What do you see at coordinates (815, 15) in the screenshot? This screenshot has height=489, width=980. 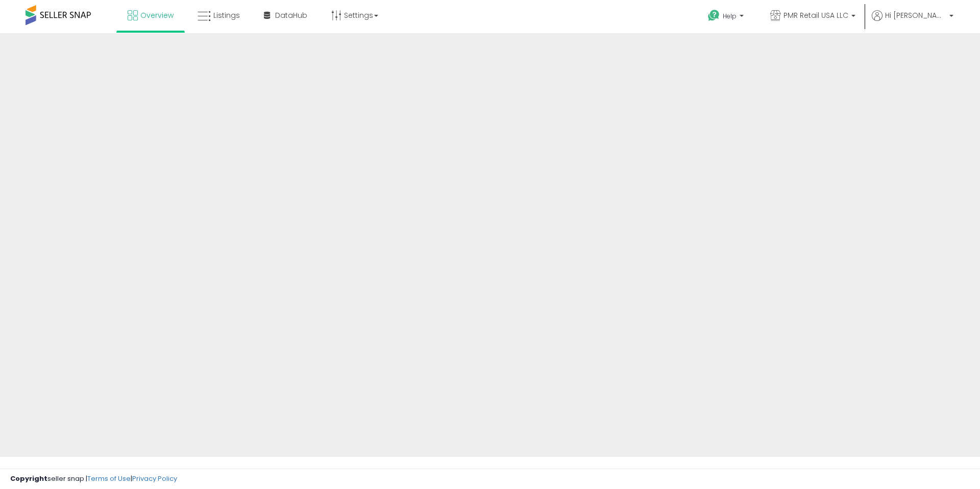 I see `span: PMR Retail USA LLC` at bounding box center [815, 15].